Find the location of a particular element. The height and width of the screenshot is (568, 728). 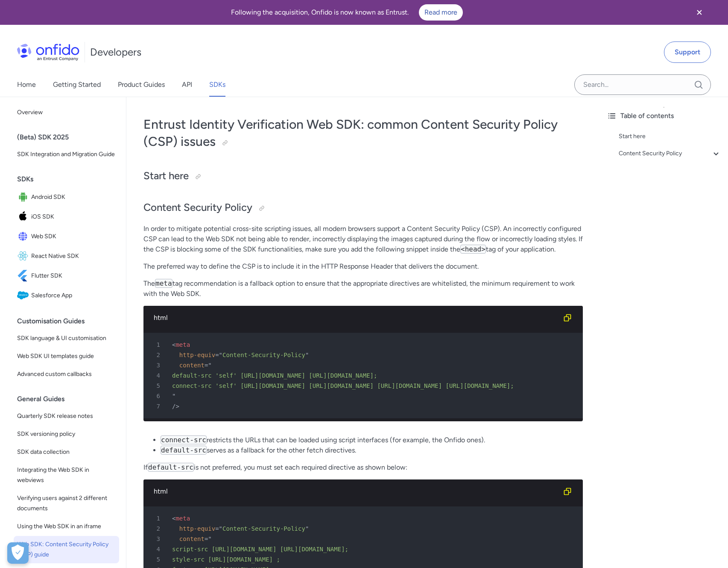

div: General Guides is located at coordinates (70, 398).